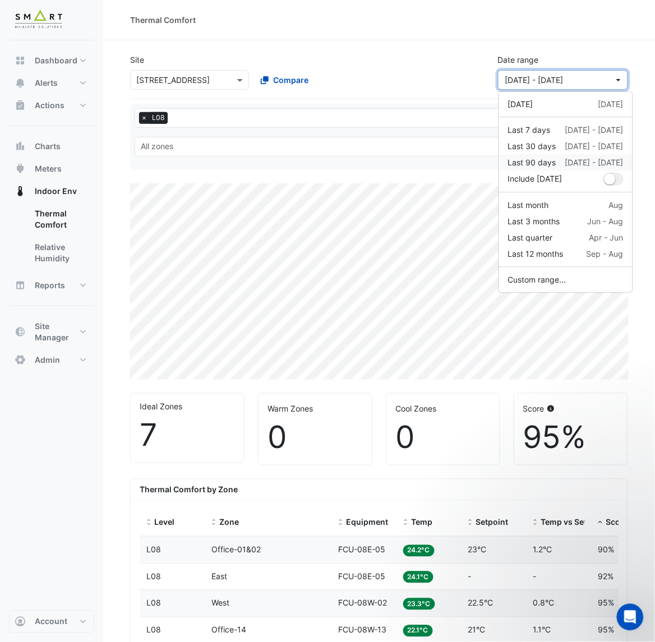  What do you see at coordinates (476, 629) in the screenshot?
I see `span: 21°C` at bounding box center [476, 629].